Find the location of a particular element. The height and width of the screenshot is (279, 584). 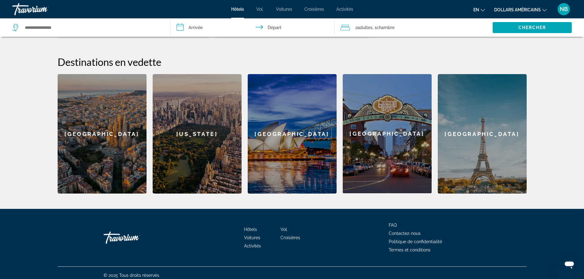

button: Changer de langue is located at coordinates (479, 9).